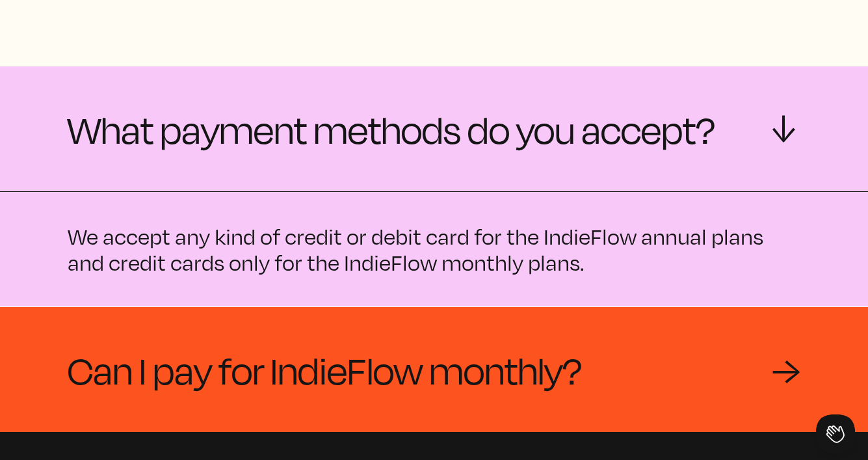 The width and height of the screenshot is (868, 460). I want to click on span: What payment methods do you accept?, so click(392, 129).